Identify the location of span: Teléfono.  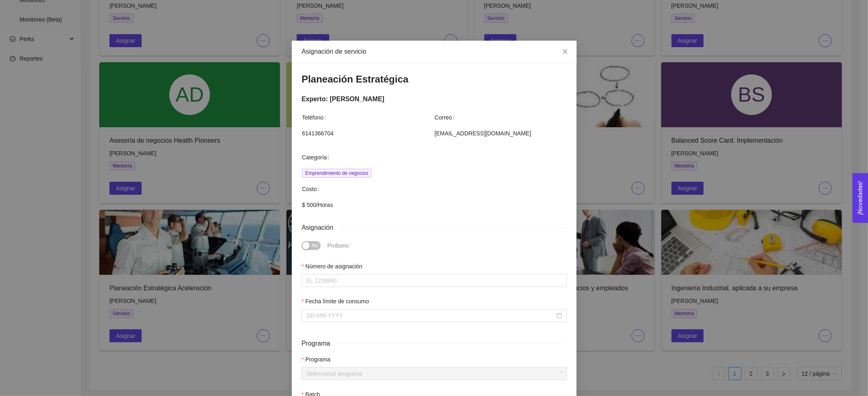
(315, 118).